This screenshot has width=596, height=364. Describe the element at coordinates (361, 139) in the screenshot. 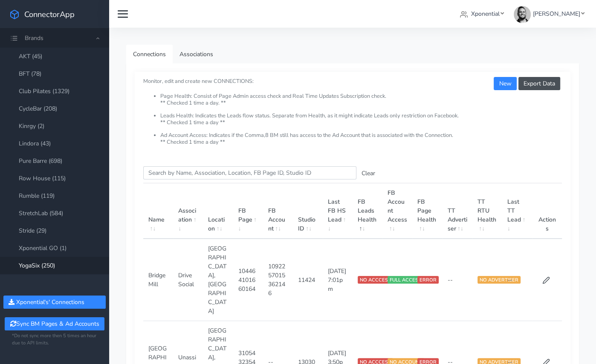

I see `li: Ad Account Access: Indicates if the Comma,8 BM still has access to the Ad Account that is associa...` at that location.